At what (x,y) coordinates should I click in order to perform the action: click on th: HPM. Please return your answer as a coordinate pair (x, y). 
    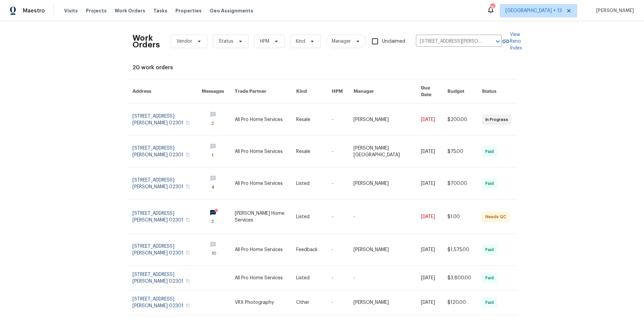
    Looking at the image, I should click on (337, 91).